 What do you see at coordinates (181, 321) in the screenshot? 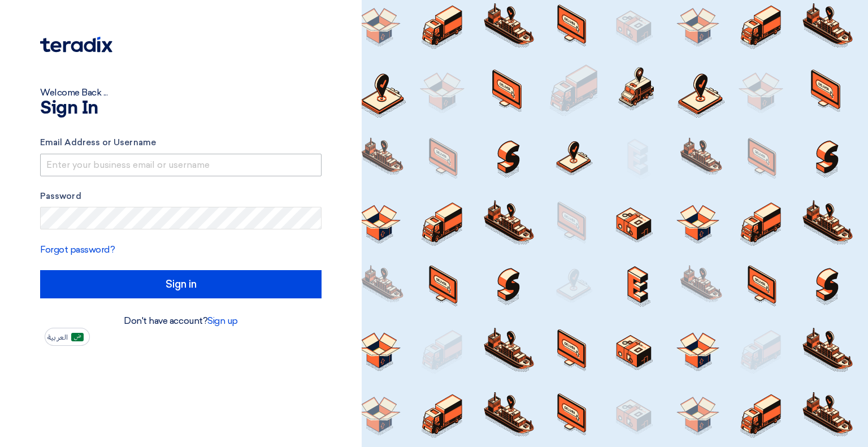
I see `div: Don't have account?` at bounding box center [181, 321].